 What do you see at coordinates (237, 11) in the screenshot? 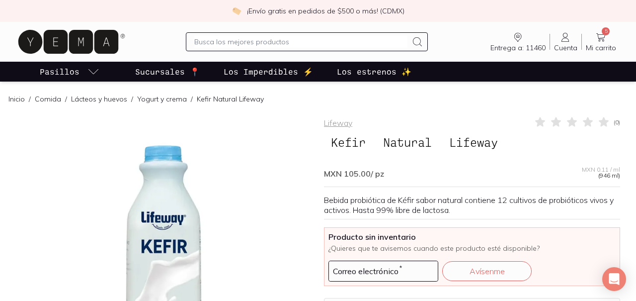
I see `img: check` at bounding box center [237, 11].